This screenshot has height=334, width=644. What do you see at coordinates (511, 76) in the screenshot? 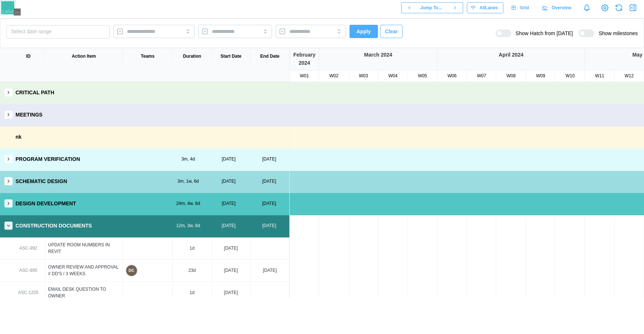
I see `div: W08` at bounding box center [511, 76].